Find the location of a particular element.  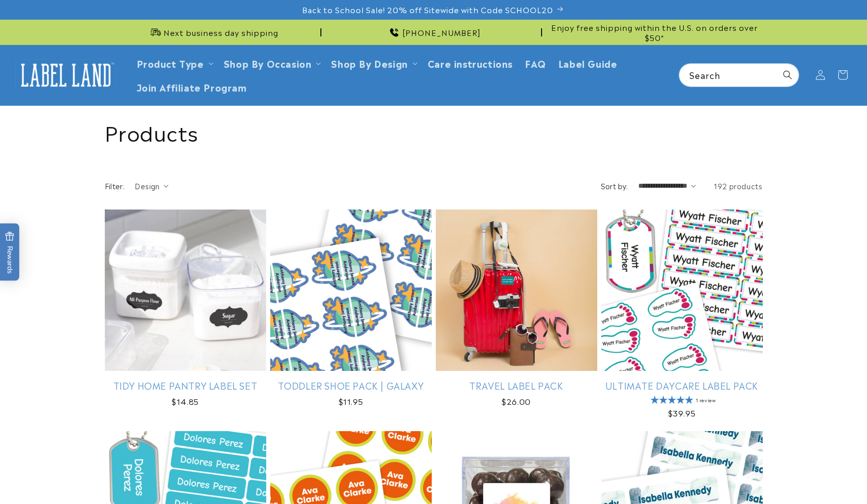

span: 192 products is located at coordinates (738, 186).